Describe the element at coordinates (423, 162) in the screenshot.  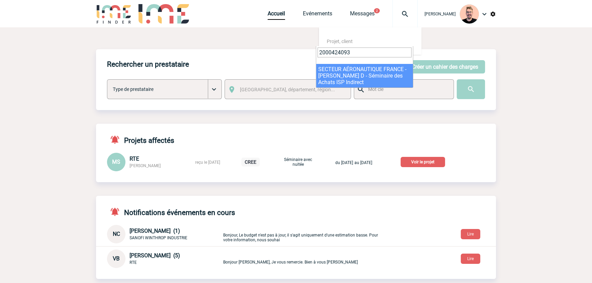
I see `p: Voir le projet` at that location.